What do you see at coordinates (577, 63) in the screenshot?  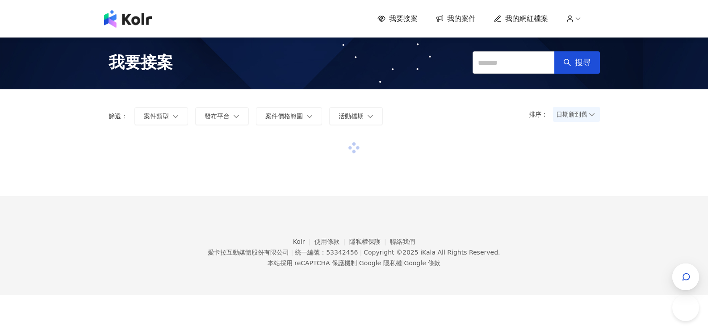 I see `button: 搜尋` at bounding box center [577, 63].